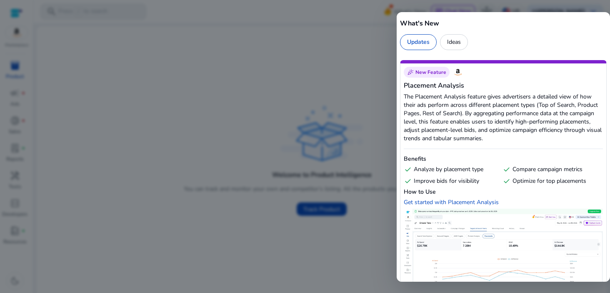 The image size is (610, 293). What do you see at coordinates (504, 118) in the screenshot?
I see `p: The Placement Analysis feature gives advertisers a detailed view of how their ads perform across ...` at bounding box center [504, 118].